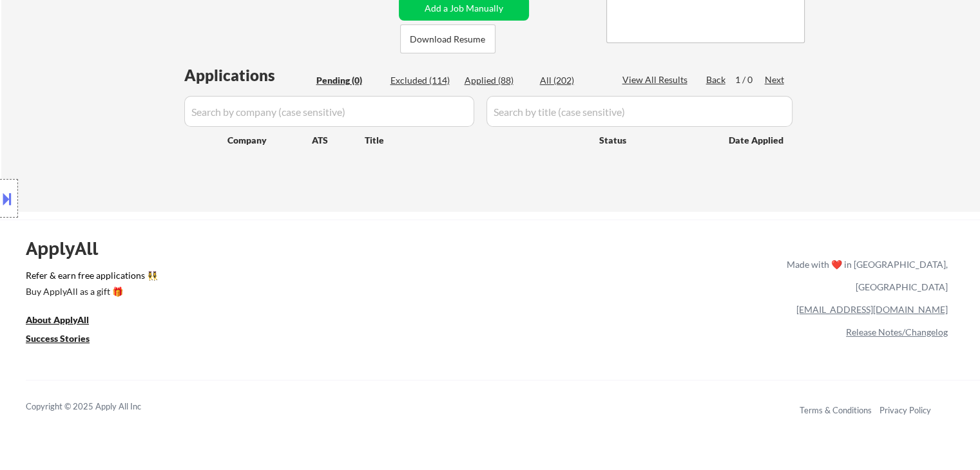  Describe the element at coordinates (329, 111) in the screenshot. I see `input: Search by company (case sensitive)` at that location.